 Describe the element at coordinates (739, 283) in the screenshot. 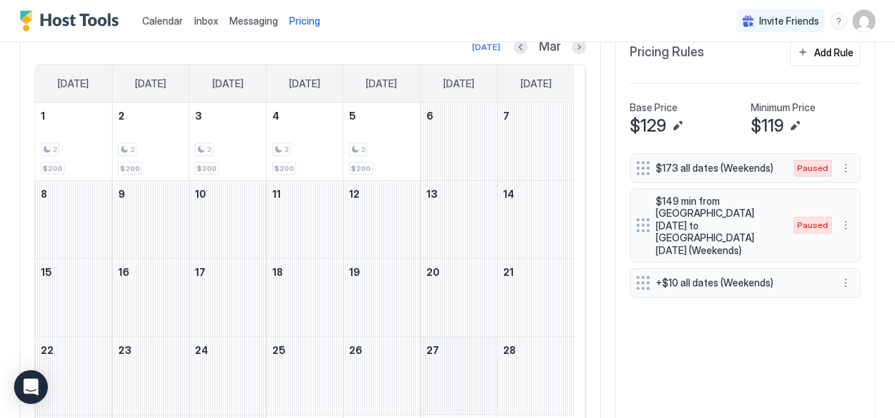

I see `span: +$10 all dates (Weekends)` at that location.